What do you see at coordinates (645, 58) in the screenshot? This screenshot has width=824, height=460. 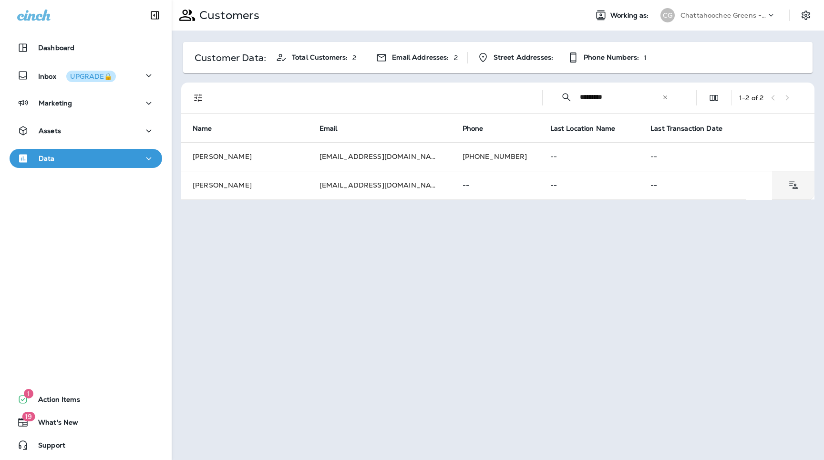 I see `p: 1` at bounding box center [645, 58].